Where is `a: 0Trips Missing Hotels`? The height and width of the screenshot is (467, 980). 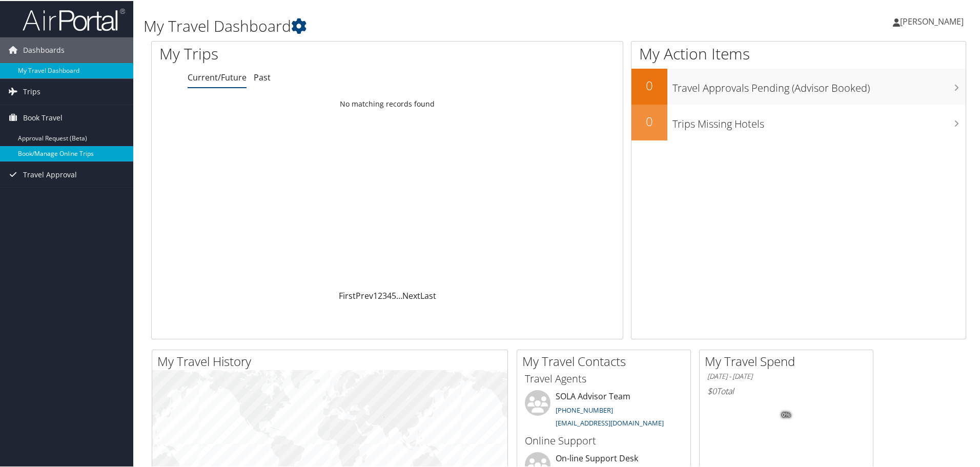 a: 0Trips Missing Hotels is located at coordinates (798, 121).